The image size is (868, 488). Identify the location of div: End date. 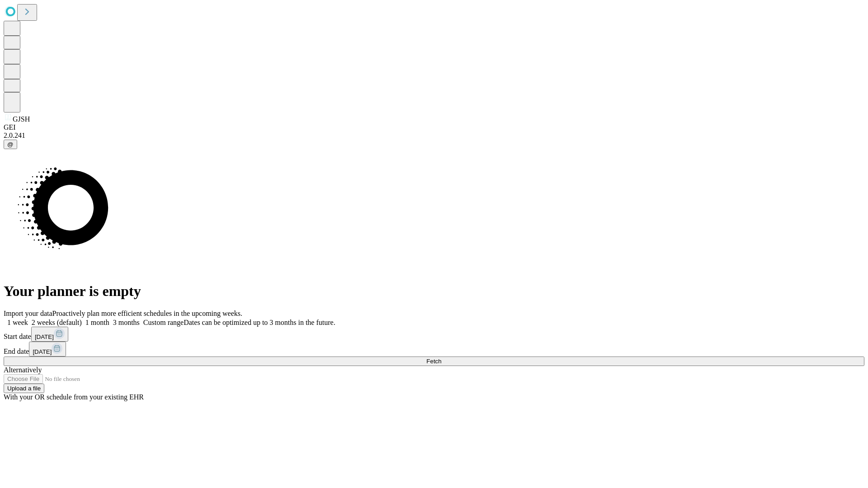
(434, 349).